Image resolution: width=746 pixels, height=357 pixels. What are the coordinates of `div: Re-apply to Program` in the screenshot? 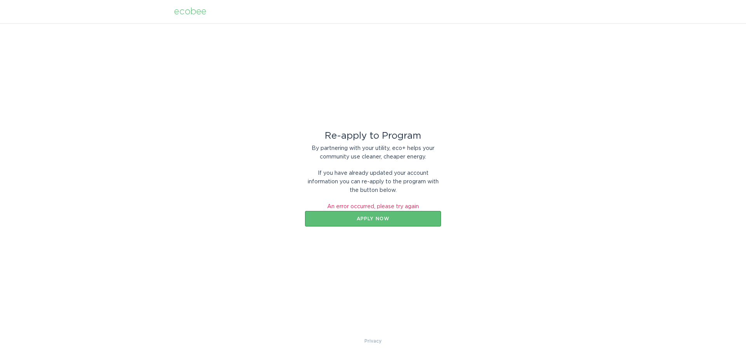 It's located at (373, 136).